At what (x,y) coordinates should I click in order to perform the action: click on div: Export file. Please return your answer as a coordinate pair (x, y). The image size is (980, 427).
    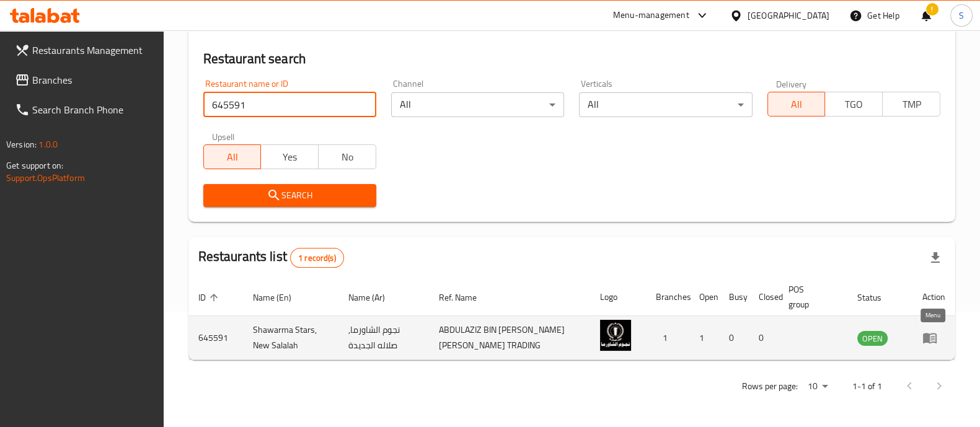
    Looking at the image, I should click on (936, 258).